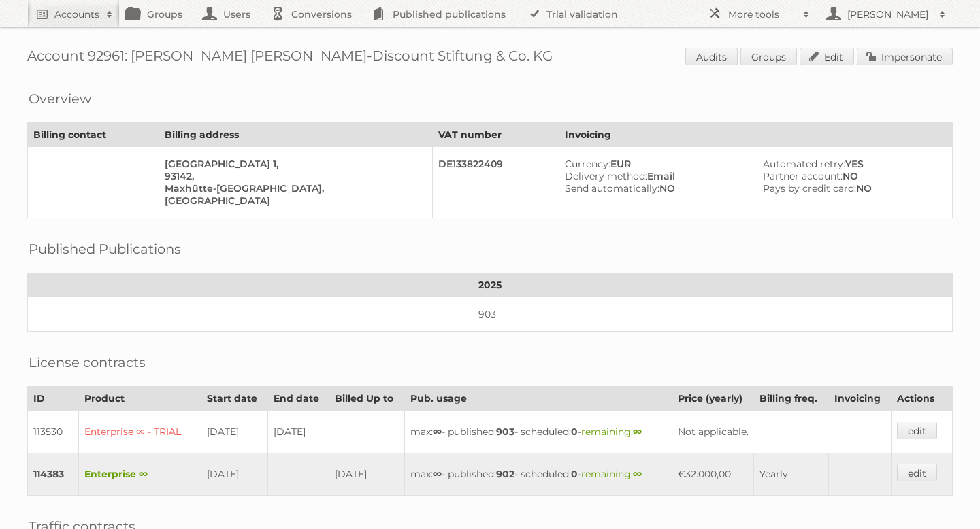 This screenshot has height=529, width=980. What do you see at coordinates (293, 176) in the screenshot?
I see `div: 93142,` at bounding box center [293, 176].